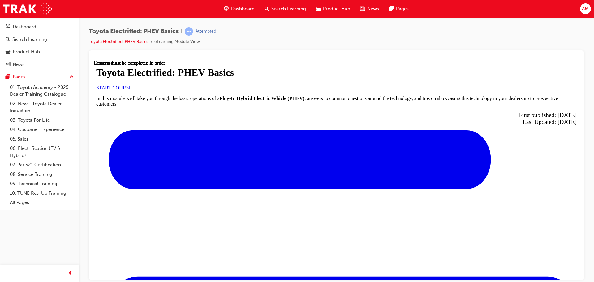 Image resolution: width=594 pixels, height=282 pixels. What do you see at coordinates (42, 129) in the screenshot?
I see `a: 04. Customer Experience` at bounding box center [42, 129].